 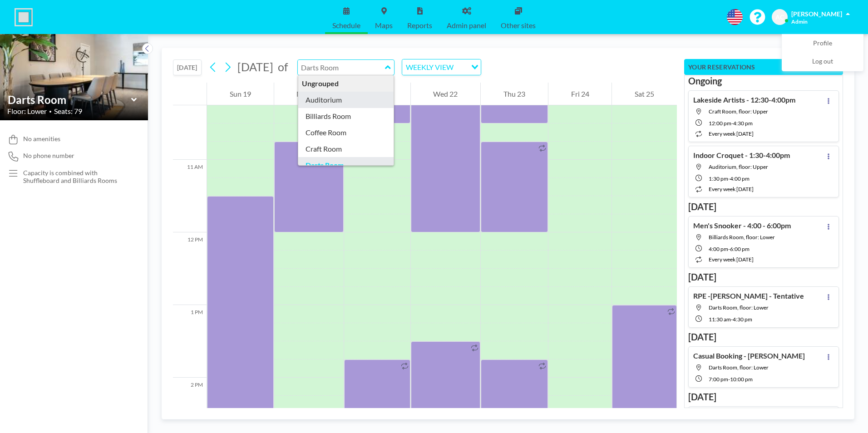 I want to click on img: organization-logo, so click(x=24, y=17).